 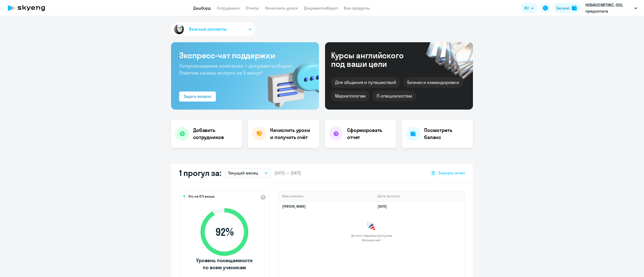 I want to click on button: Текущий месяц, so click(x=248, y=173).